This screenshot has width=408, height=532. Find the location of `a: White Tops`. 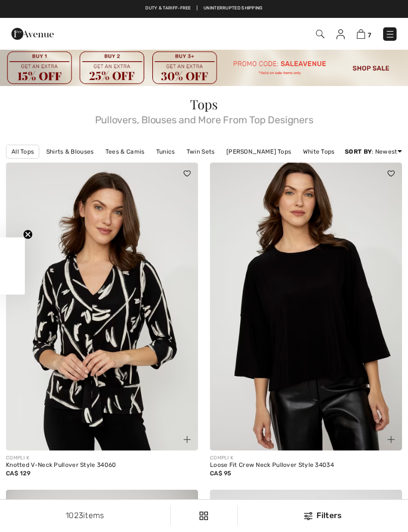

a: White Tops is located at coordinates (319, 152).